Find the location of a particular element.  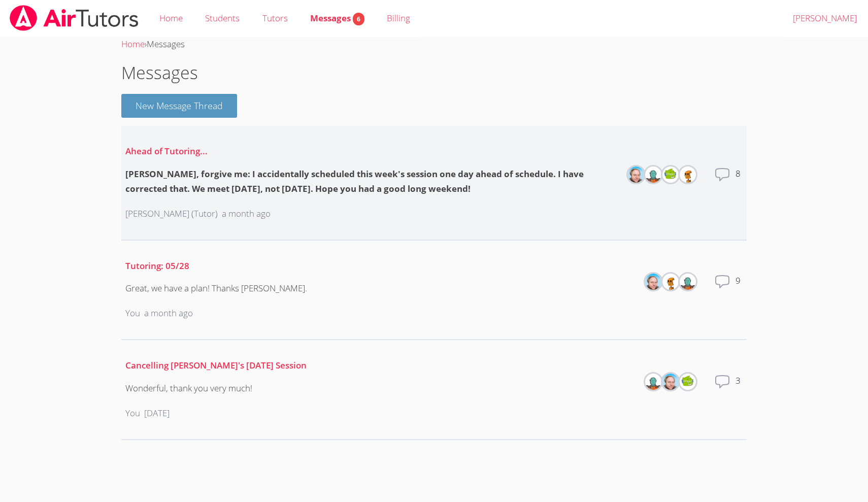

div: Wonderful, thank you very much! is located at coordinates (215, 388).